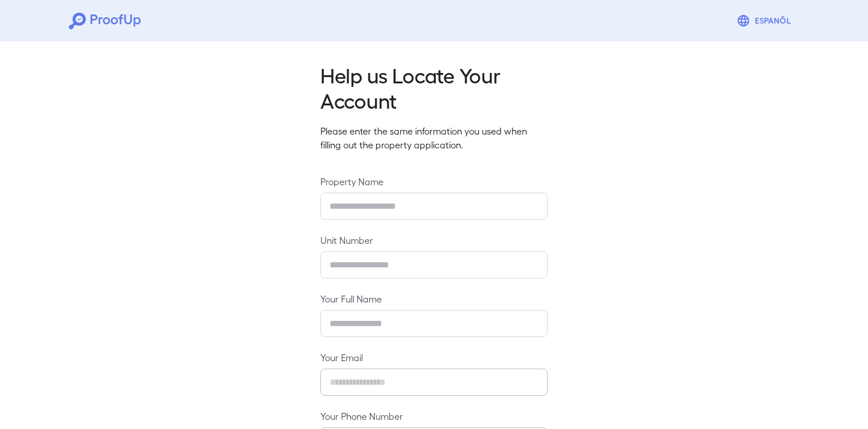  Describe the element at coordinates (434, 298) in the screenshot. I see `label: Your Full Name` at that location.